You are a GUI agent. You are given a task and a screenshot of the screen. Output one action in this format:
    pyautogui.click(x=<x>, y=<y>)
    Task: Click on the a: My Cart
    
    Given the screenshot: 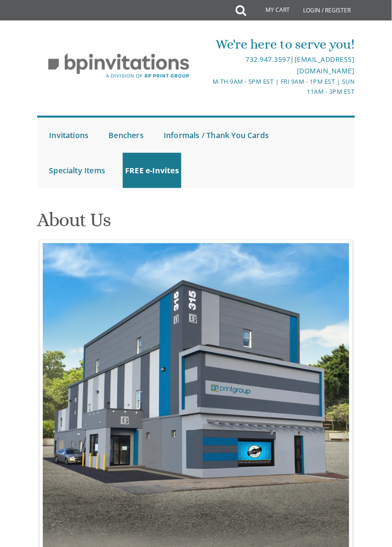 What is the action you would take?
    pyautogui.click(x=271, y=11)
    